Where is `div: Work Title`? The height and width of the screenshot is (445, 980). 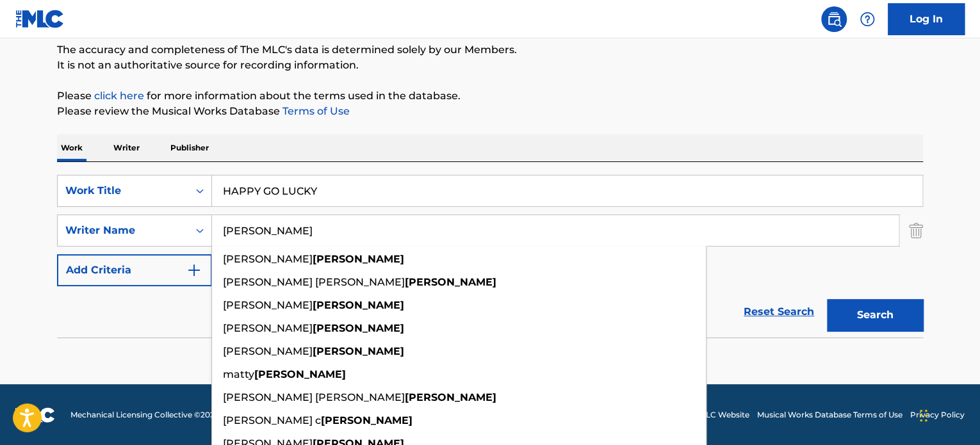 div: Work Title is located at coordinates (123, 191).